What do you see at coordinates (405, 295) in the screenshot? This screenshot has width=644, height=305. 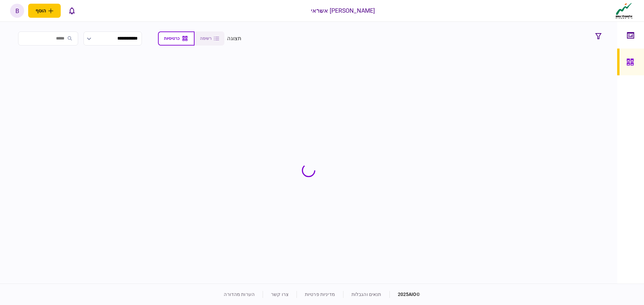 I see `div: © 2025 AIO` at bounding box center [405, 295].